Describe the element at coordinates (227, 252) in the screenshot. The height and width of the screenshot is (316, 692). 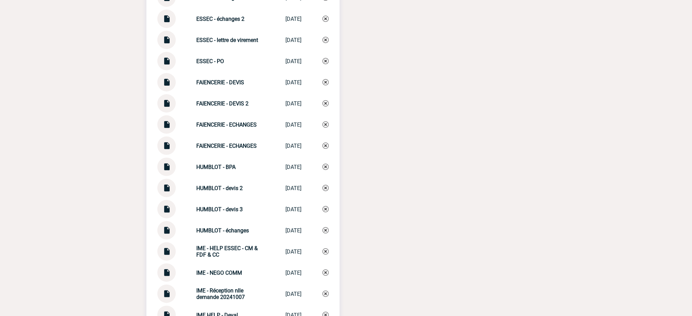
I see `strong: IME - HELP ESSEC - CM & FDF & CC` at that location.